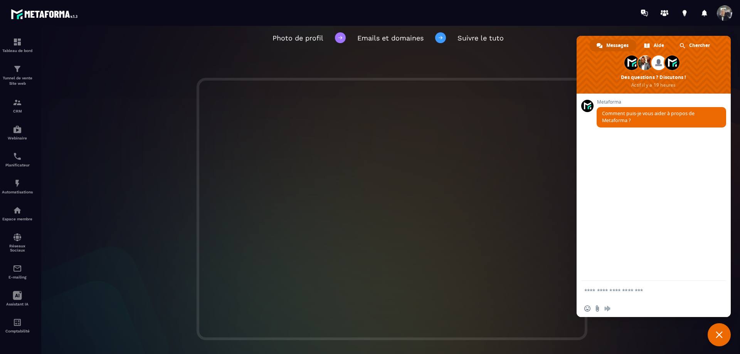 Image resolution: width=740 pixels, height=354 pixels. Describe the element at coordinates (390, 38) in the screenshot. I see `span: Emails et domaines` at that location.